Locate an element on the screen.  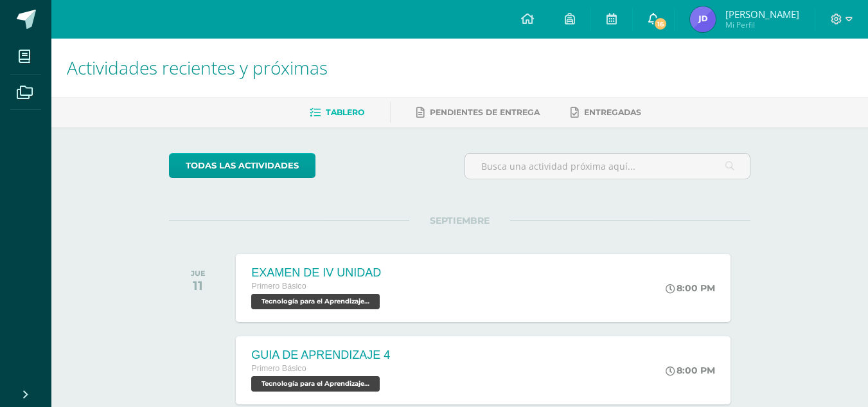
div: 11 is located at coordinates (198, 285).